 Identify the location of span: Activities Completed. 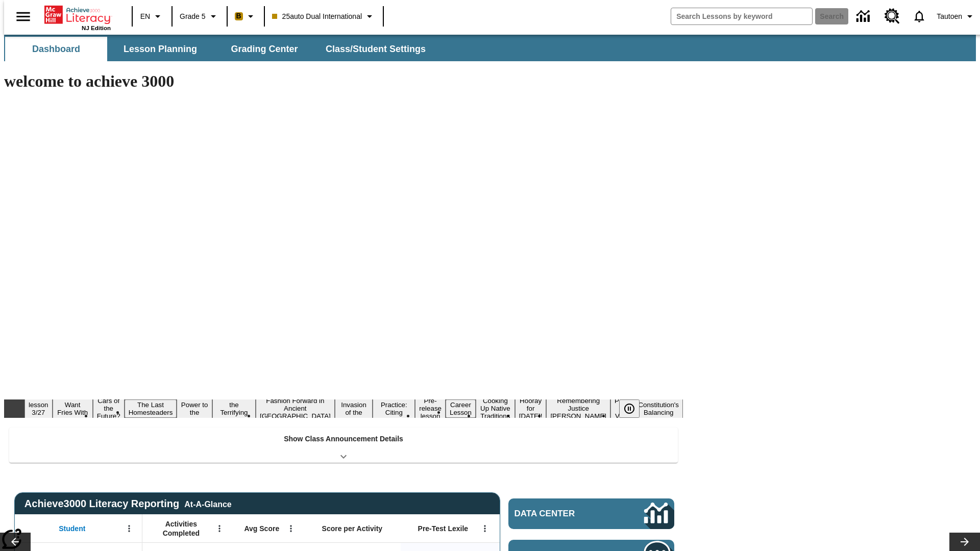
(181, 529).